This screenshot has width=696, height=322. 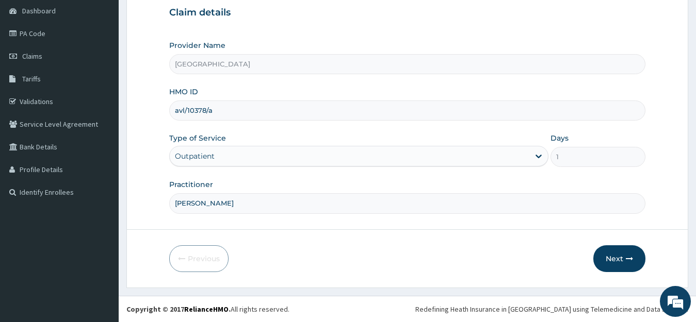 What do you see at coordinates (559, 138) in the screenshot?
I see `label: Days` at bounding box center [559, 138].